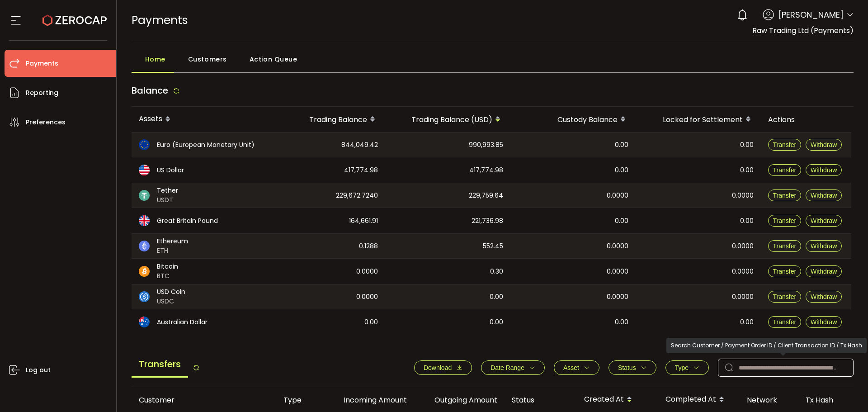  Describe the element at coordinates (187, 221) in the screenshot. I see `span: Great Britain Pound` at that location.